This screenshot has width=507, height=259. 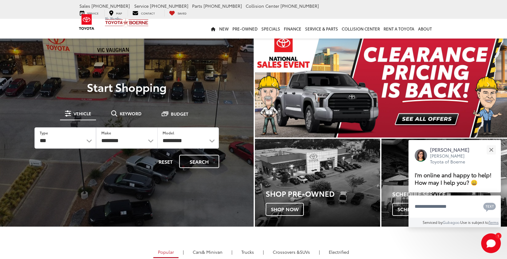 What do you see at coordinates (179, 114) in the screenshot?
I see `span: Budget` at bounding box center [179, 114].